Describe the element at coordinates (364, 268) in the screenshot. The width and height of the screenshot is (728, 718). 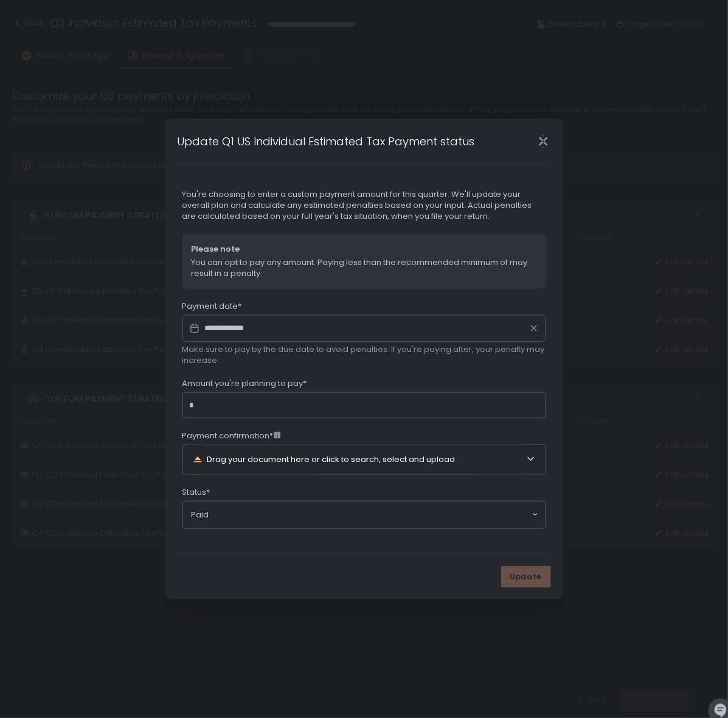
I see `span: You can opt to pay any amount. Paying less than the recommended minimum of may result in a penalty.` at that location.